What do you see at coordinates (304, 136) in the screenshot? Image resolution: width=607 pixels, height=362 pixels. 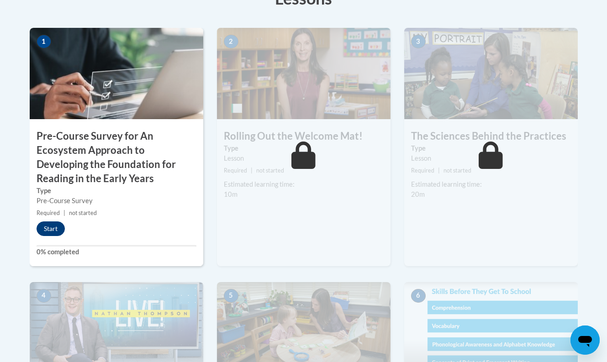 I see `h3: Rolling Out the Welcome Mat!` at bounding box center [304, 136].